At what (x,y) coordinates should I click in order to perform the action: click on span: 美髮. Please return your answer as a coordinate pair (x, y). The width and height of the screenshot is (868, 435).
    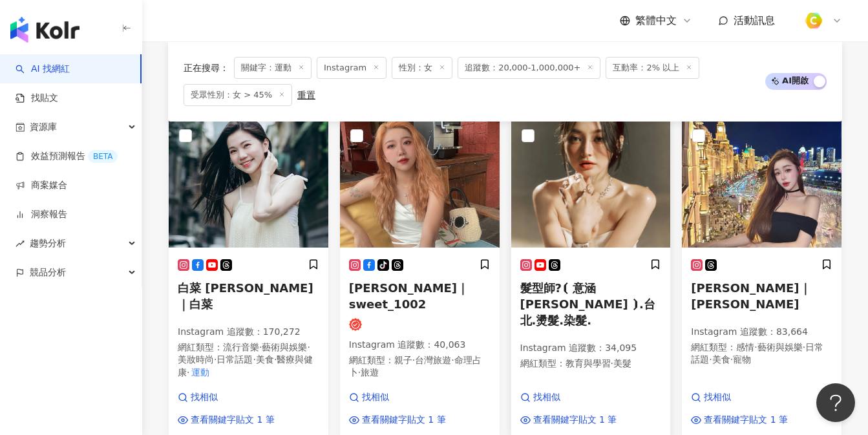
    Looking at the image, I should click on (623, 363).